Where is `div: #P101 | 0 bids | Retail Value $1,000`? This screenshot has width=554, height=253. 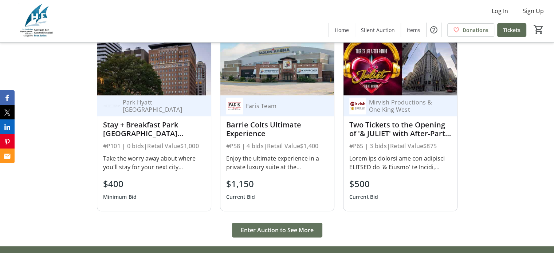 div: #P101 | 0 bids | Retail Value $1,000 is located at coordinates (154, 146).